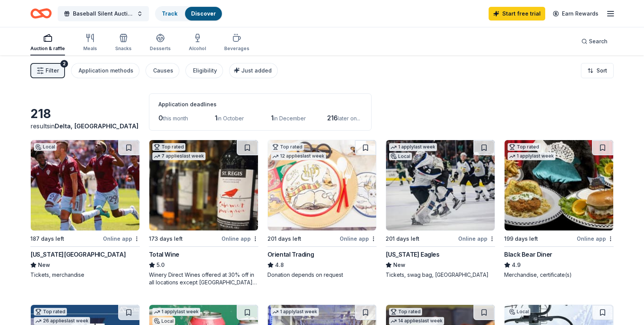 The width and height of the screenshot is (644, 325). Describe the element at coordinates (169, 13) in the screenshot. I see `a: Track` at that location.